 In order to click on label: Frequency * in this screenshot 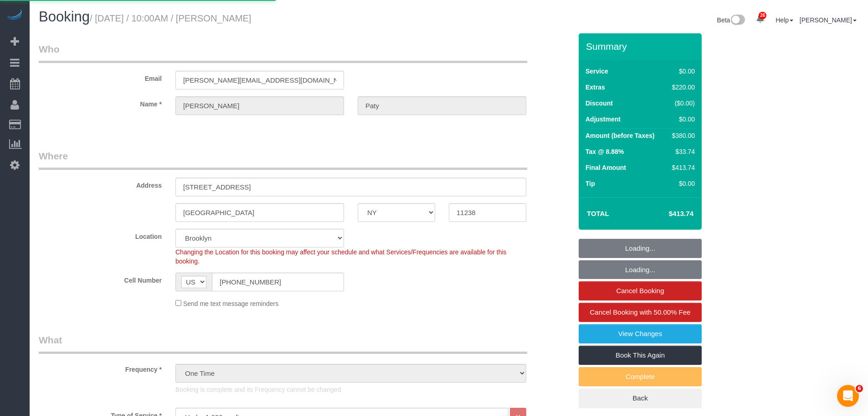, I will do `click(100, 367)`.